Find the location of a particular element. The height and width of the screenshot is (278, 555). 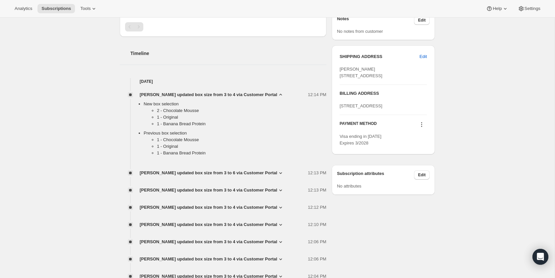

button: Subscriptions is located at coordinates (56, 9).